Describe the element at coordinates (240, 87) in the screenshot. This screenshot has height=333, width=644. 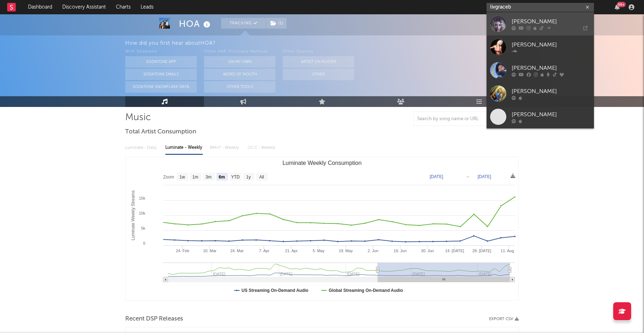
I see `button: Other Tools` at that location.